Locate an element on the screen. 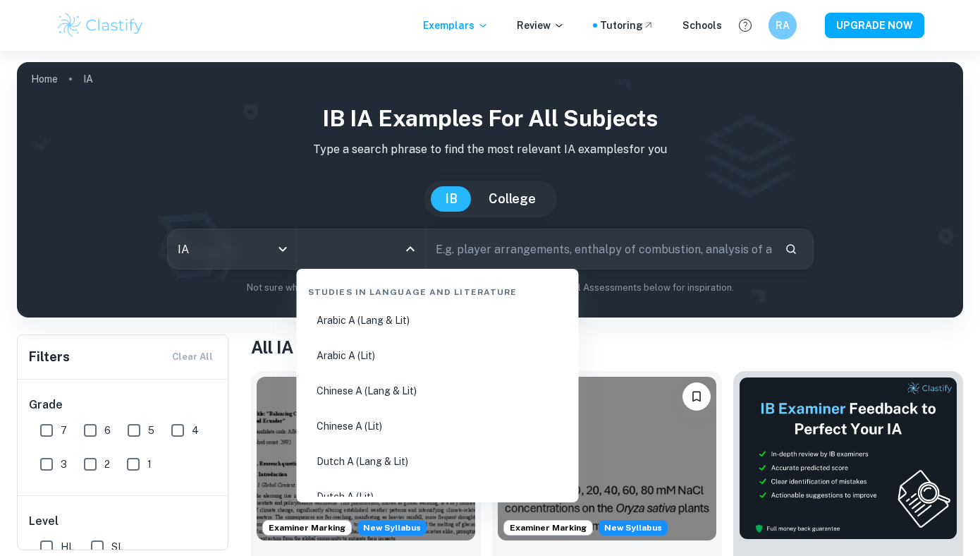 The image size is (980, 556). h6: Grade is located at coordinates (123, 405).